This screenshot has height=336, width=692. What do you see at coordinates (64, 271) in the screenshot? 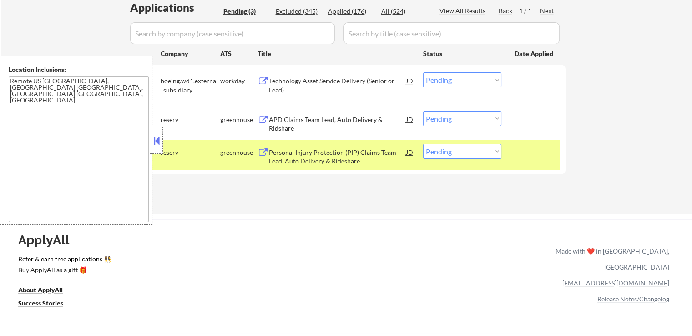
I see `a: Buy ApplyAll as a gift 🎁` at bounding box center [64, 271].